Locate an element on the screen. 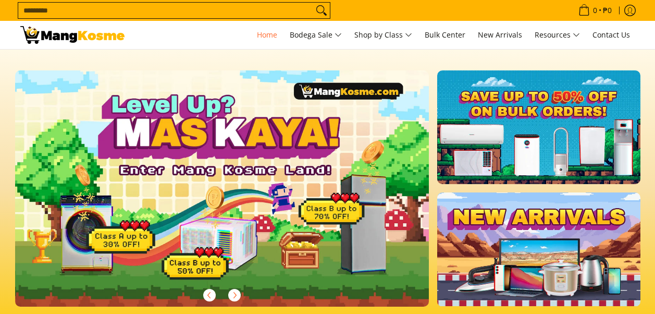 This screenshot has width=655, height=314. nav: Main Menu is located at coordinates (385, 35).